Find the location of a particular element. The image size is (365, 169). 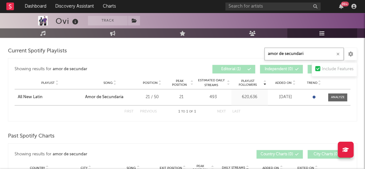

div: 21 / 50 is located at coordinates (152, 97).